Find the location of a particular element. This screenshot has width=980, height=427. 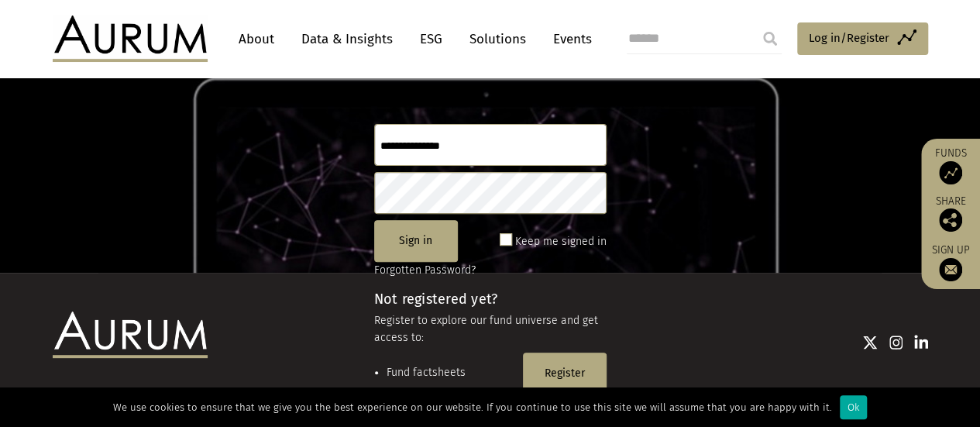

img: Twitter icon is located at coordinates (870, 342).